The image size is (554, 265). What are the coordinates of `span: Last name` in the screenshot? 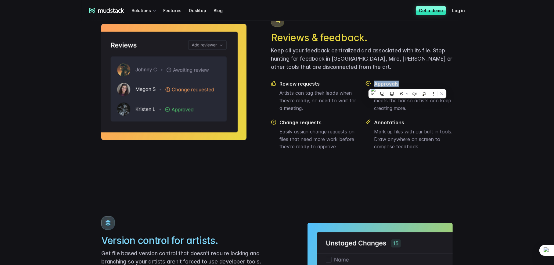 It's located at (113, 3).